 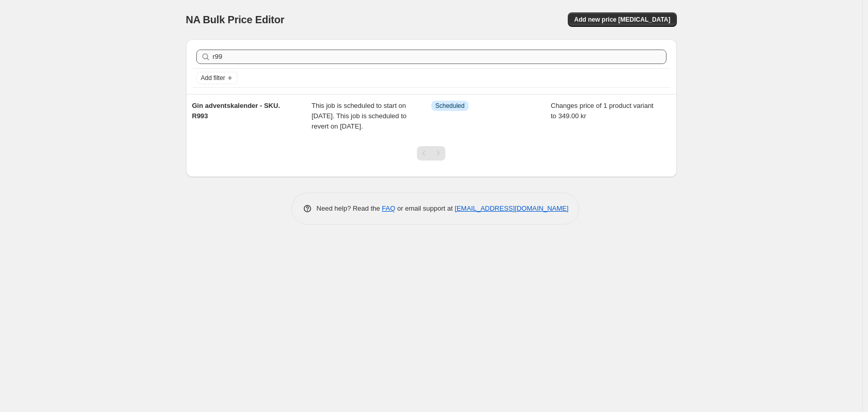 What do you see at coordinates (431, 153) in the screenshot?
I see `nav: Pagination` at bounding box center [431, 153].